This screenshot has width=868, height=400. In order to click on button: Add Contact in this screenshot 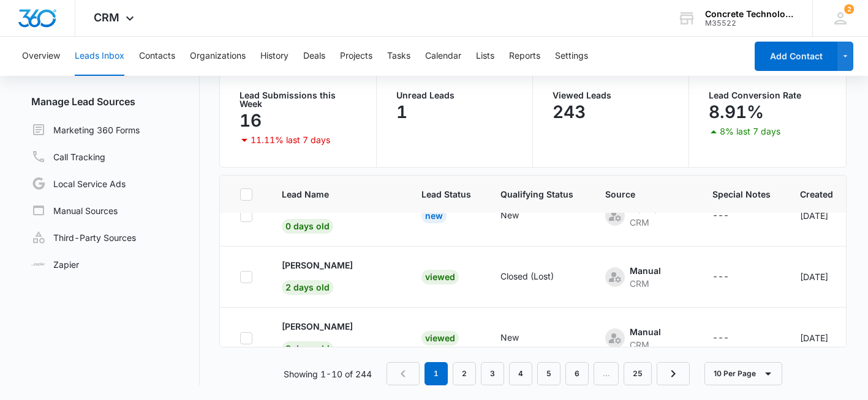, I will do `click(796, 56)`.